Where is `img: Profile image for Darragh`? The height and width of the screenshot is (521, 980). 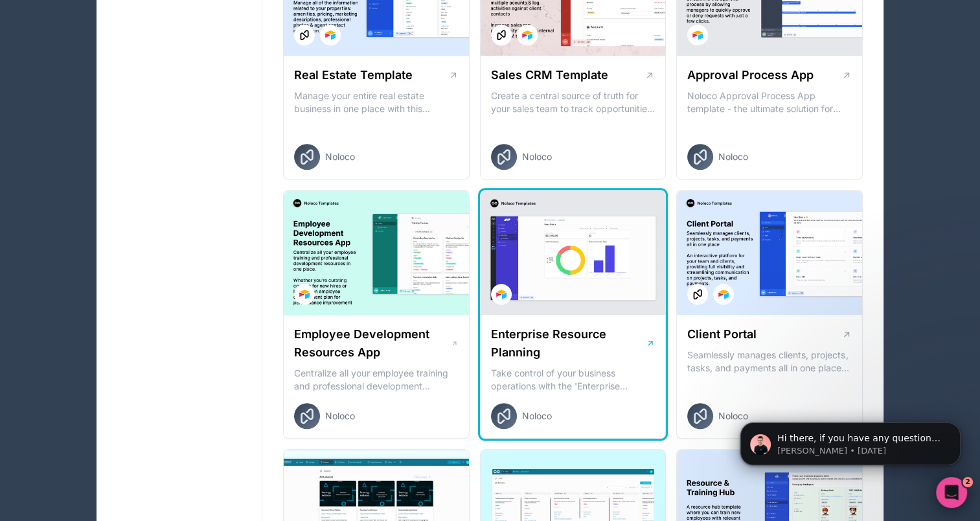
img: Profile image for Darragh is located at coordinates (40, 49).